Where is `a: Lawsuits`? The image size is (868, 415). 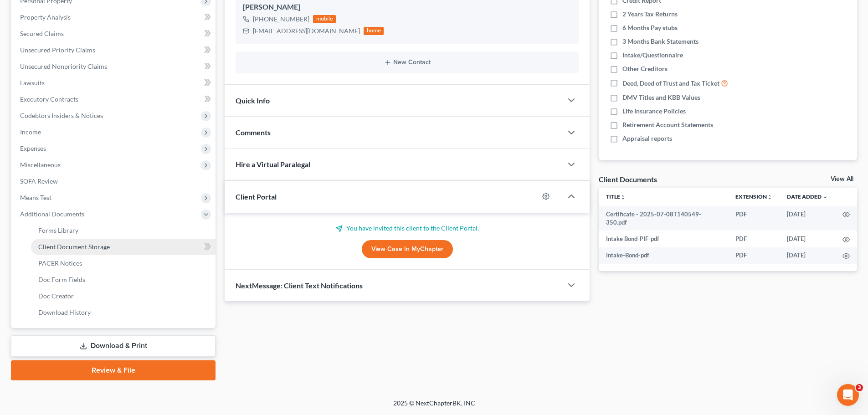
a: Lawsuits is located at coordinates (114, 83).